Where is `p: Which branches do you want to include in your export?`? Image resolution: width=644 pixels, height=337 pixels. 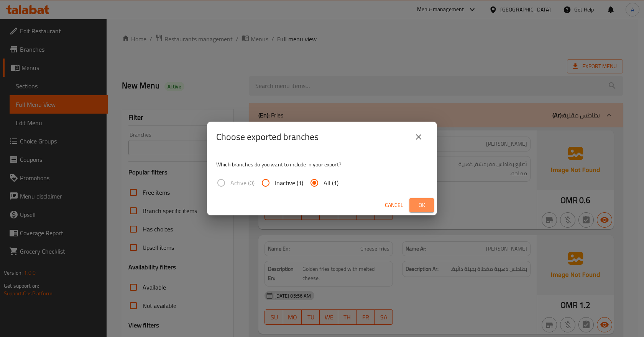
p: Which branches do you want to include in your export? is located at coordinates (322, 165).